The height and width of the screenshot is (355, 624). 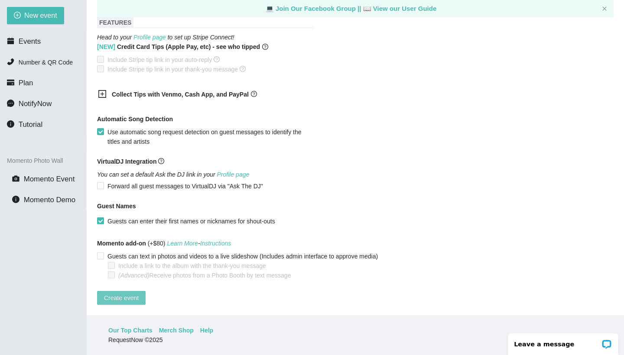 I want to click on button: Open LiveChat chat widget, so click(x=105, y=16).